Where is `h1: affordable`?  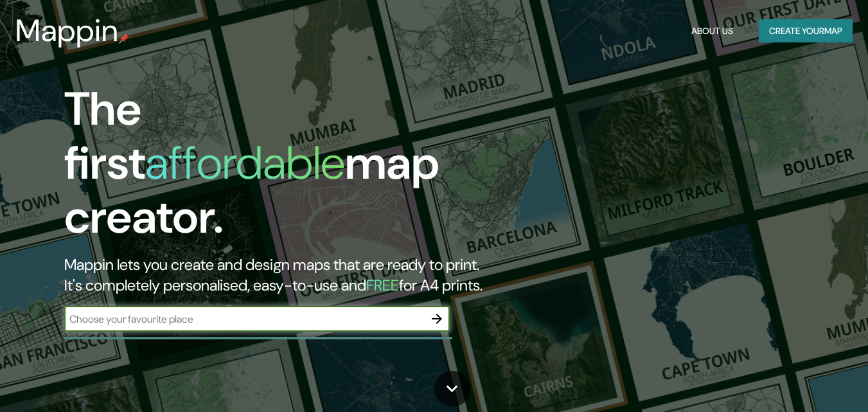 h1: affordable is located at coordinates (245, 163).